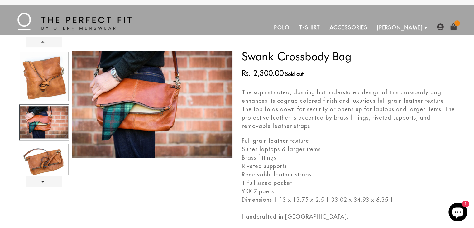 This screenshot has height=228, width=474. What do you see at coordinates (282, 27) in the screenshot?
I see `a: Polo` at bounding box center [282, 27].